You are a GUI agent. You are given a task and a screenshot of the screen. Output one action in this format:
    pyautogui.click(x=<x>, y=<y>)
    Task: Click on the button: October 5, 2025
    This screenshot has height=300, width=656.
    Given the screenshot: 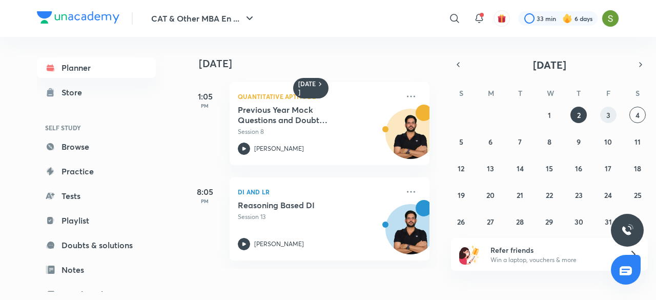 What is the action you would take?
    pyautogui.click(x=461, y=141)
    